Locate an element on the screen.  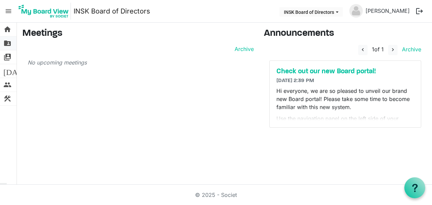
a: INSK Board of Directors is located at coordinates (112, 11).